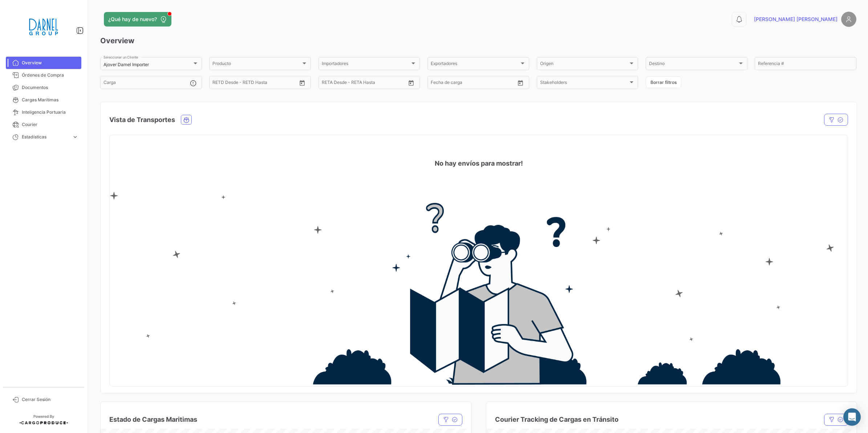 Image resolution: width=868 pixels, height=433 pixels. Describe the element at coordinates (138, 19) in the screenshot. I see `button: ¿Qué hay de nuevo?` at that location.